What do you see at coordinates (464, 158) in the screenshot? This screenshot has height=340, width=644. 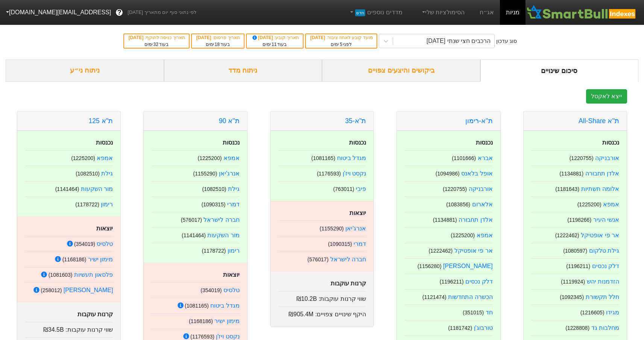 I see `small: ( 1101666 )` at bounding box center [464, 158].